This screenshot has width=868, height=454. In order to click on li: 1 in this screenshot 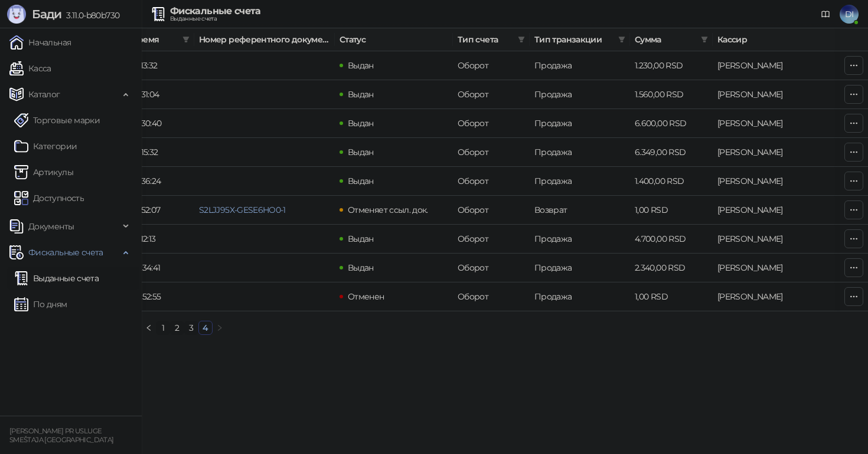, I will do `click(163, 328)`.